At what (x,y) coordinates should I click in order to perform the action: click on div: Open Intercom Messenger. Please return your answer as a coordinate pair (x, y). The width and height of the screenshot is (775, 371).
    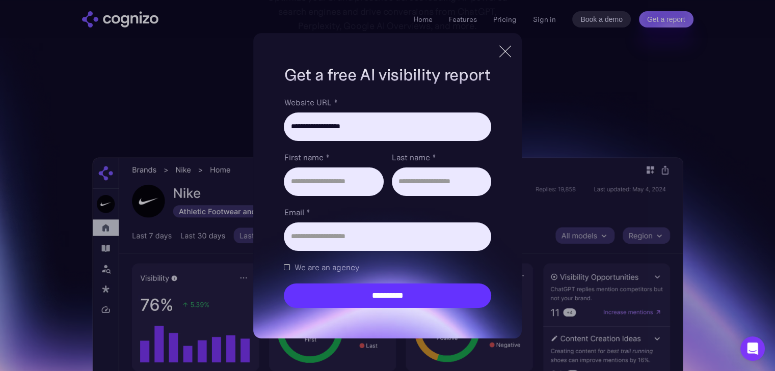
    Looking at the image, I should click on (752, 349).